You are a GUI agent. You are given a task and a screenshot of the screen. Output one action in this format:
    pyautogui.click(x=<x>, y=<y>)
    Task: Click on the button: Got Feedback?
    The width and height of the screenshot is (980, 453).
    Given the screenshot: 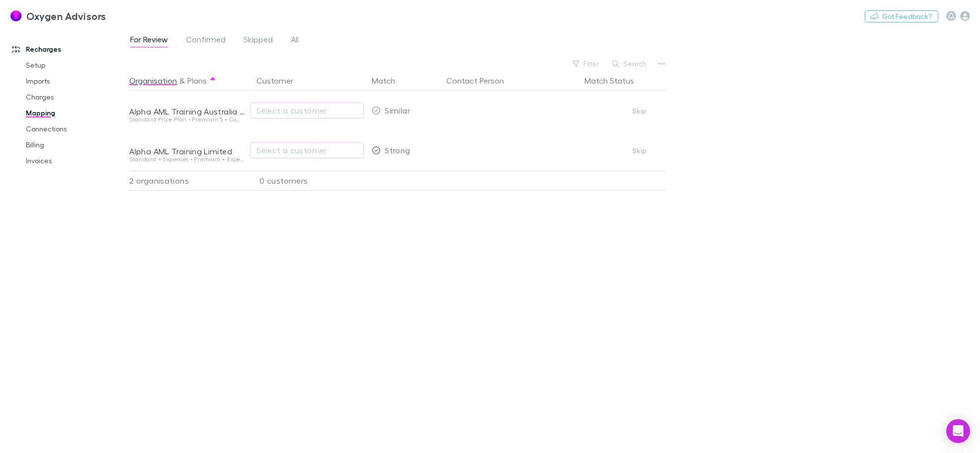 What is the action you would take?
    pyautogui.click(x=901, y=16)
    